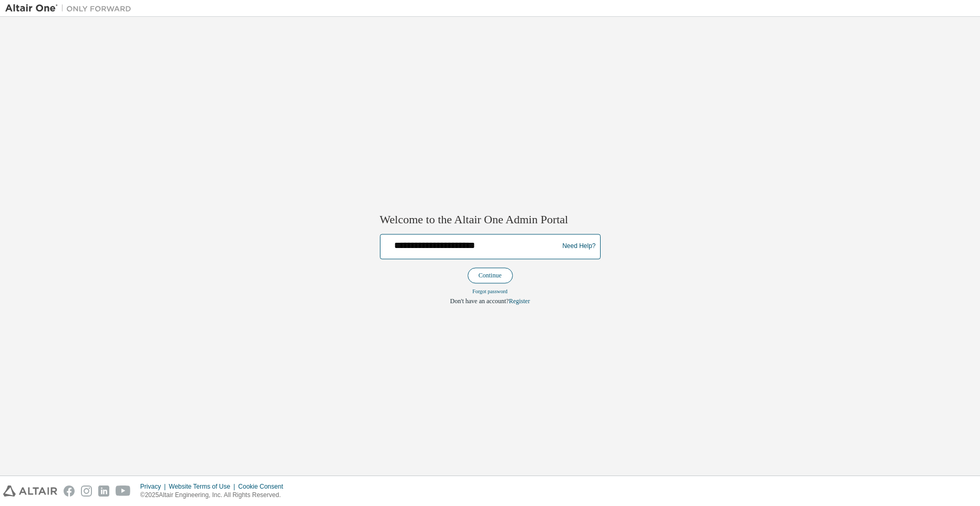 The image size is (980, 506). What do you see at coordinates (87, 490) in the screenshot?
I see `img: instagram.svg` at bounding box center [87, 490].